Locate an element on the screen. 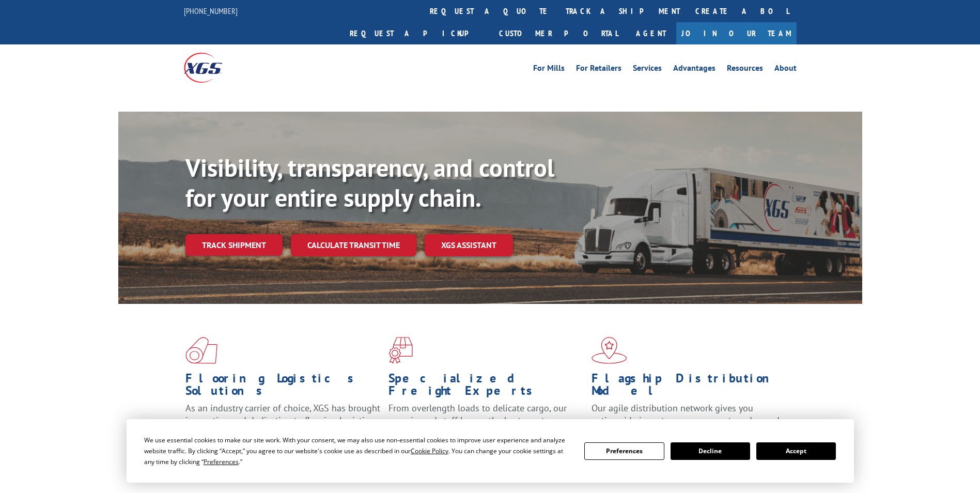  h1: Flagship Distribution Model is located at coordinates (689, 387).